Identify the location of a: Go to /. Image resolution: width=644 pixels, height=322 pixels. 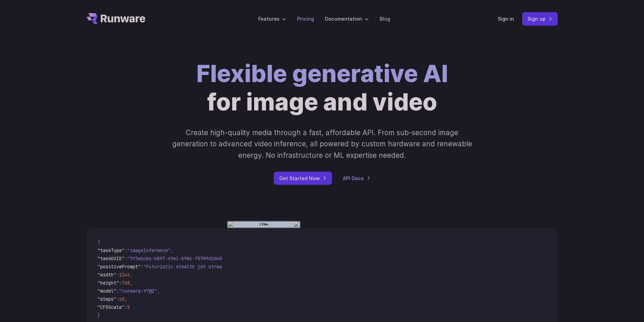
(116, 18).